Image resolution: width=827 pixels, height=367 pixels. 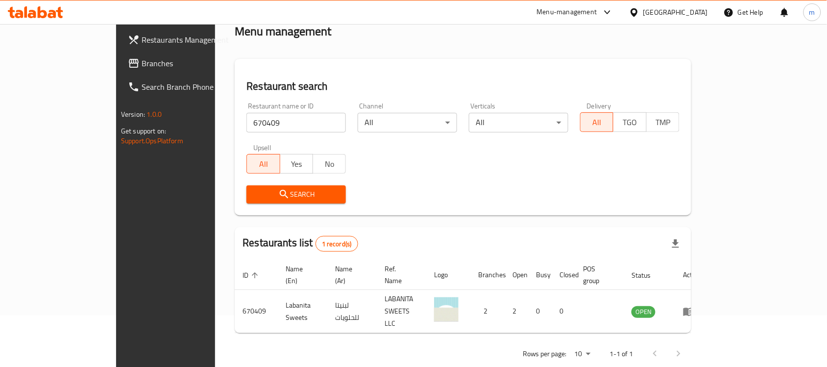 I want to click on table: enhanced table, so click(x=472, y=296).